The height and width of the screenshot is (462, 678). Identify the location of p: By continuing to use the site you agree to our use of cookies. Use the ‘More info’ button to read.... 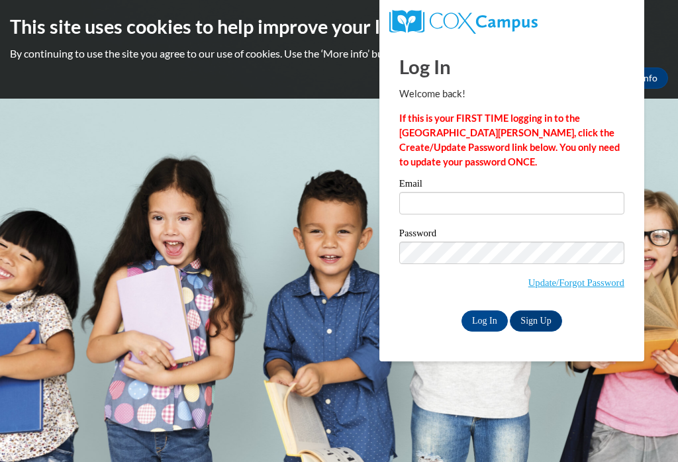
(339, 54).